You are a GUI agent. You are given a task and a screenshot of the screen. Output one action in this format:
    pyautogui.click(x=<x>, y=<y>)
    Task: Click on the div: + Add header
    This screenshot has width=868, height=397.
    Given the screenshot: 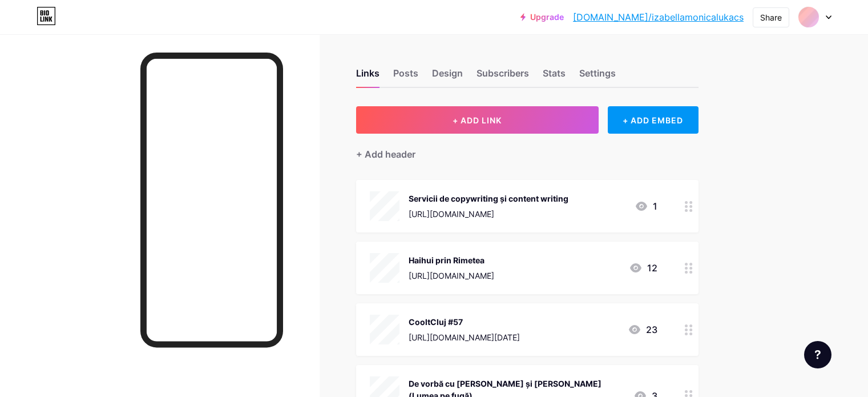 What is the action you would take?
    pyautogui.click(x=386, y=155)
    